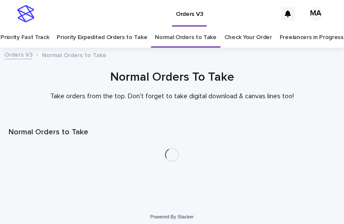 This screenshot has height=224, width=344. What do you see at coordinates (172, 77) in the screenshot?
I see `h1: Normal Orders To Take` at bounding box center [172, 77].